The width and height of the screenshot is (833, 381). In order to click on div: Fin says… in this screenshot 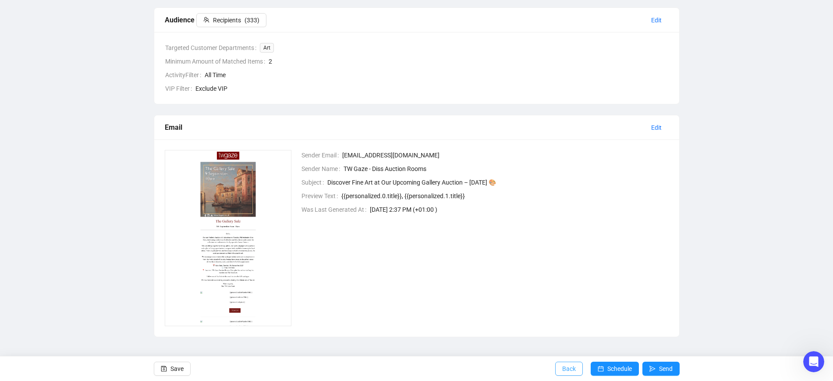, I will do `click(88, 50)`.